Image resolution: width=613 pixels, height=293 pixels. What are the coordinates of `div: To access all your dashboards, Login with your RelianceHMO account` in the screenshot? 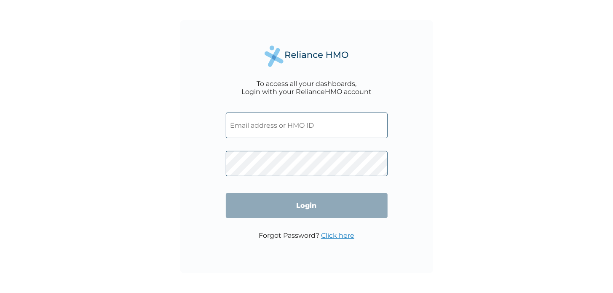 It's located at (306, 88).